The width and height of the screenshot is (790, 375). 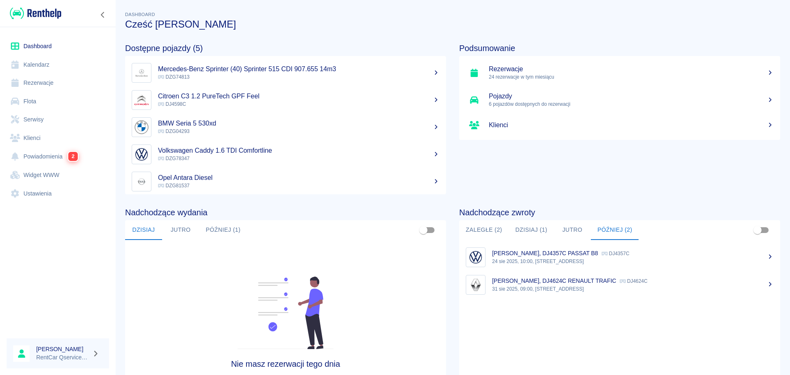 What do you see at coordinates (615, 230) in the screenshot?
I see `button: Później (2)` at bounding box center [615, 230].